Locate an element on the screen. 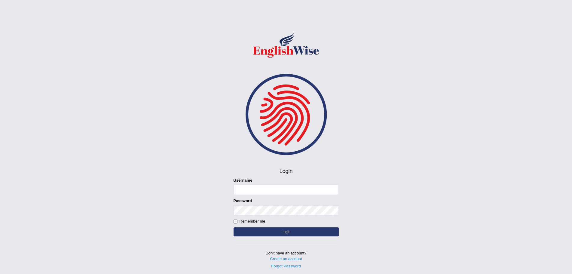  a: Create an account is located at coordinates (286, 259).